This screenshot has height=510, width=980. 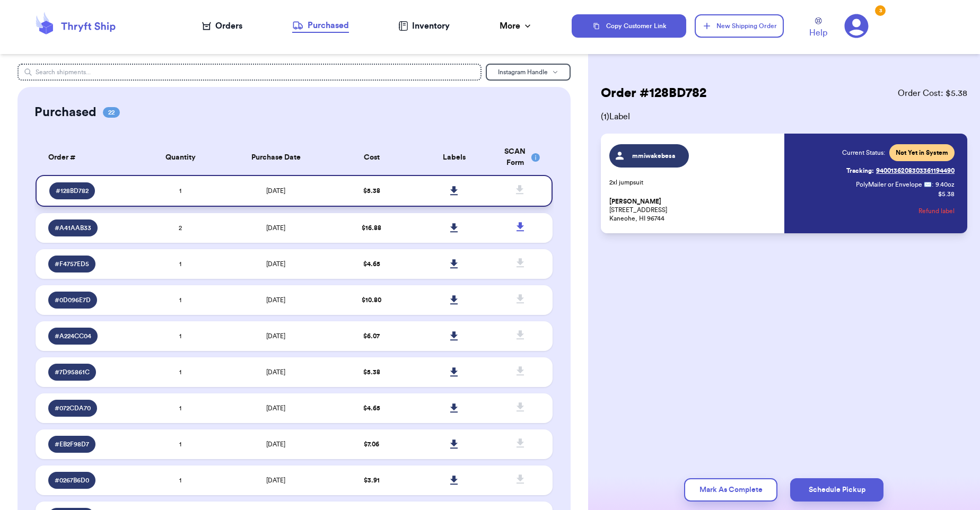 I want to click on span: # 128BD782, so click(x=72, y=191).